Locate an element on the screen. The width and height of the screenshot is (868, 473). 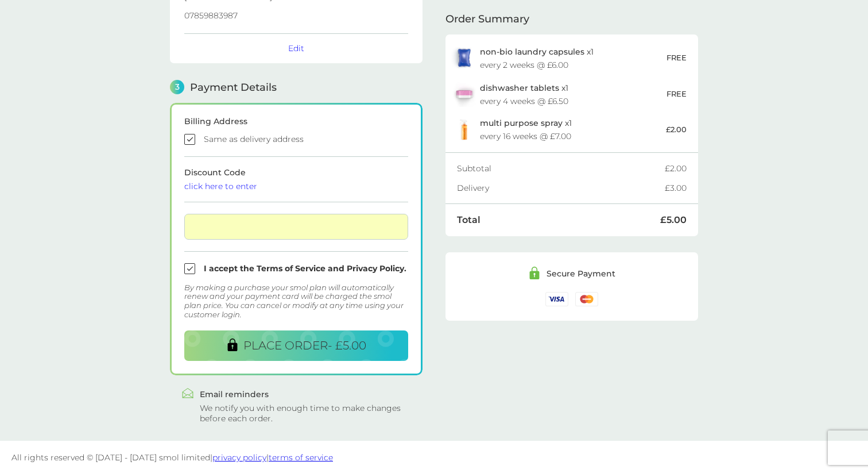
div: We notify you with enough time to make changes before each order. is located at coordinates (305, 413).